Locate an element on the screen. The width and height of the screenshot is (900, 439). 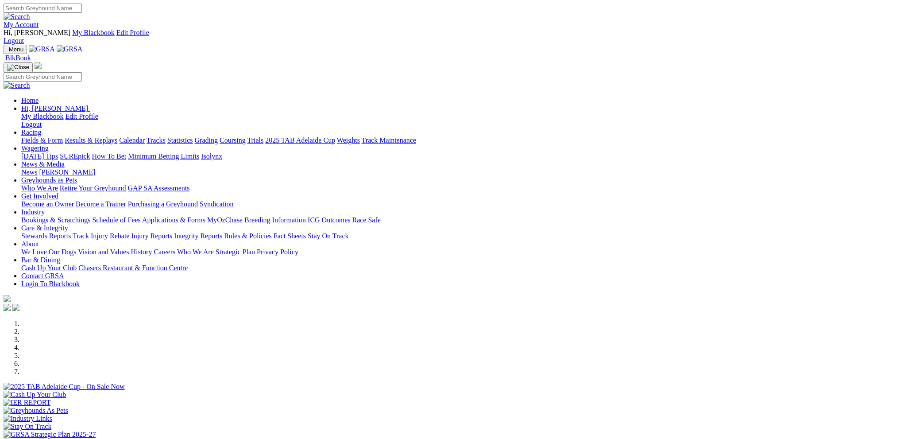
a: Grading is located at coordinates (206, 140).